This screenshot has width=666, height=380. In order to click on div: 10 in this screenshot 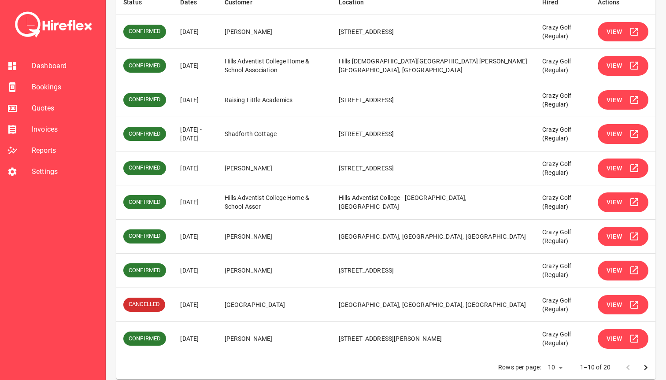, I will do `click(555, 368)`.